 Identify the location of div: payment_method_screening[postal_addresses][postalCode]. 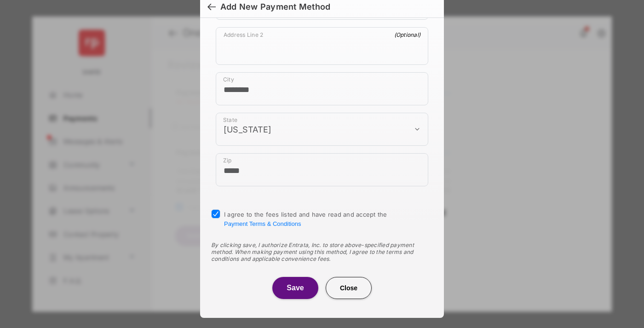
(322, 169).